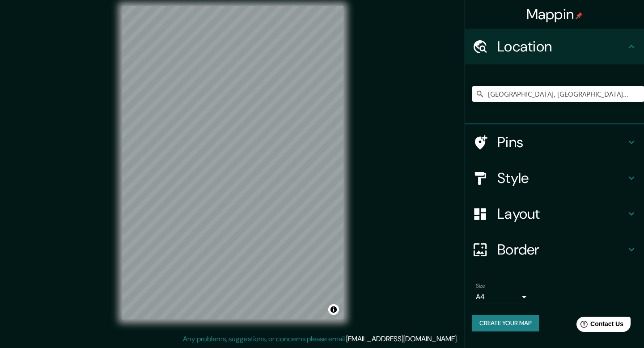  I want to click on h4: Mappin, so click(555, 14).